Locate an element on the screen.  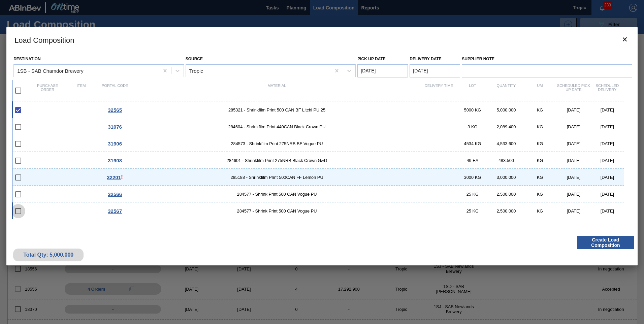
span: 284601 - Shrinkfilm Print 275NRB Black Crown G&D is located at coordinates (277, 160).